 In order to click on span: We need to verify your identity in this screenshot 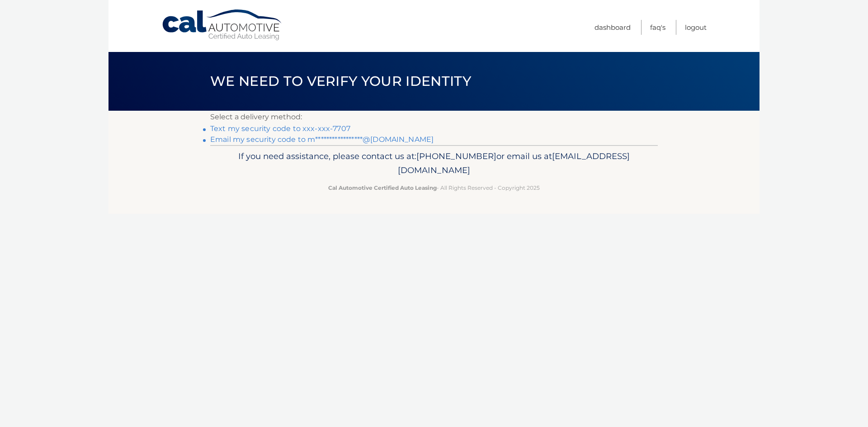, I will do `click(340, 81)`.